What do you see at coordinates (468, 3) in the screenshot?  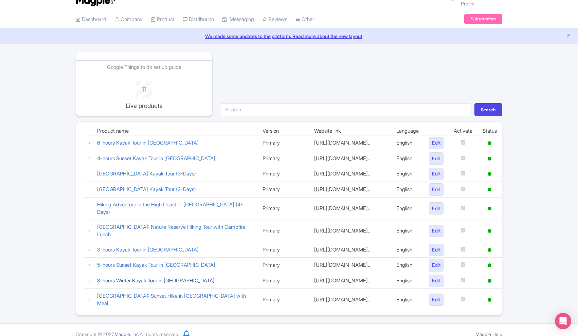 I see `a: Profile` at bounding box center [468, 3].